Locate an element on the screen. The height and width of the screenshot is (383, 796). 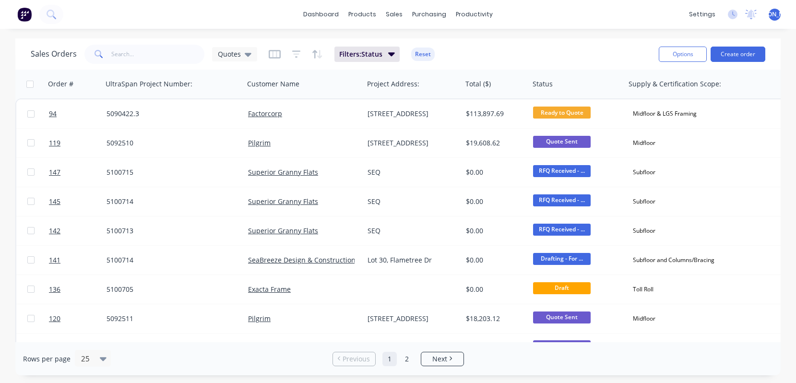
span: Quotes is located at coordinates (229, 54).